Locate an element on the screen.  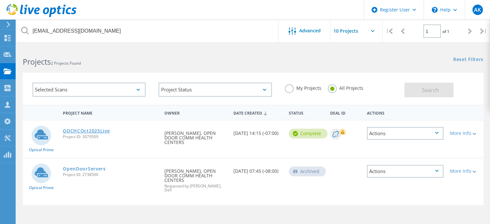
div: Deal Id is located at coordinates (345, 112).